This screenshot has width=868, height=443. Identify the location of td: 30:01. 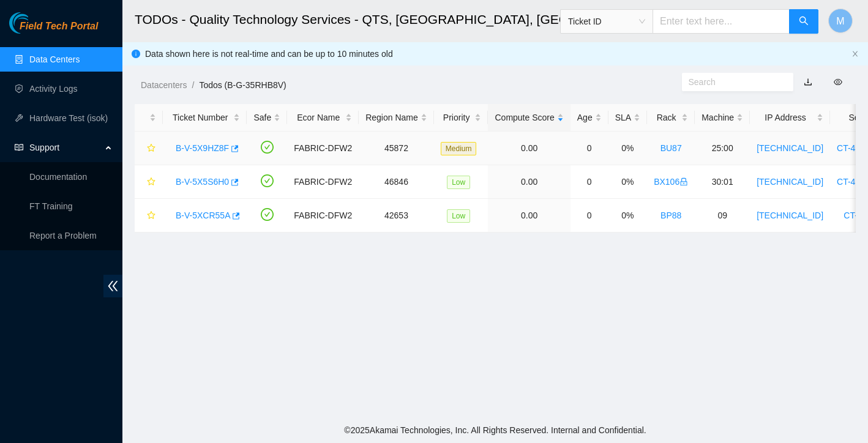
(722, 181).